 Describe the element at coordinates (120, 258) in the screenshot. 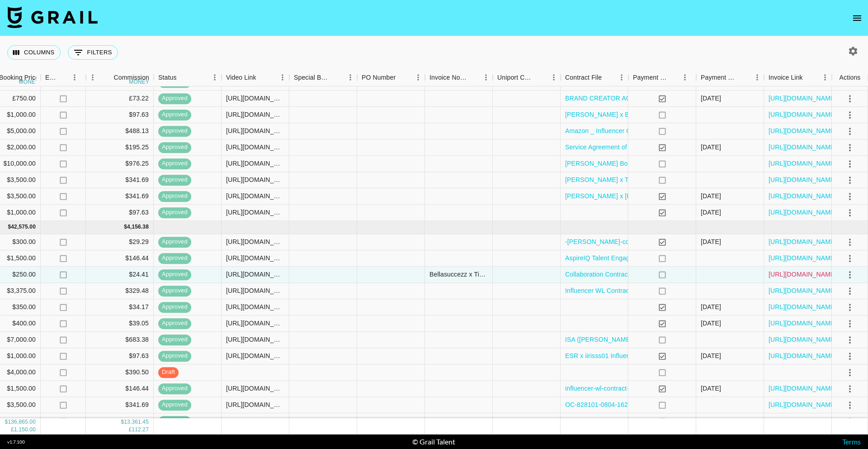

I see `div: $146.44` at that location.